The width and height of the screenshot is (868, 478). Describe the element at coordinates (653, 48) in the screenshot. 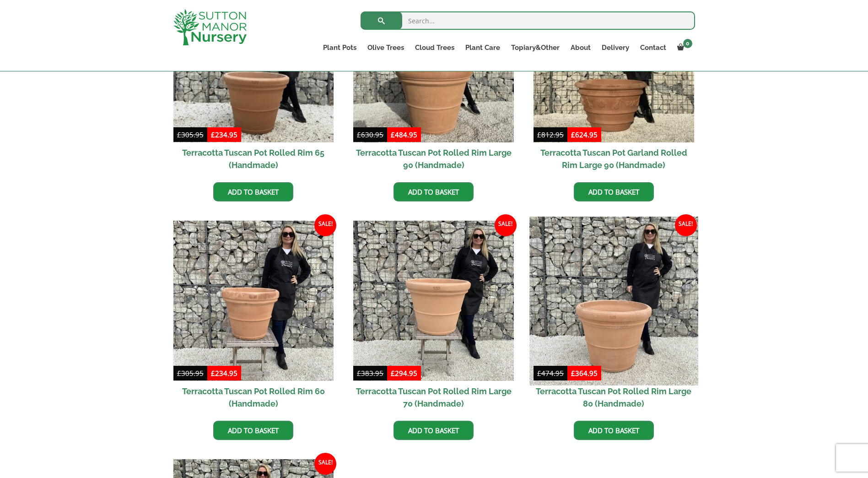

I see `a: Contact` at that location.